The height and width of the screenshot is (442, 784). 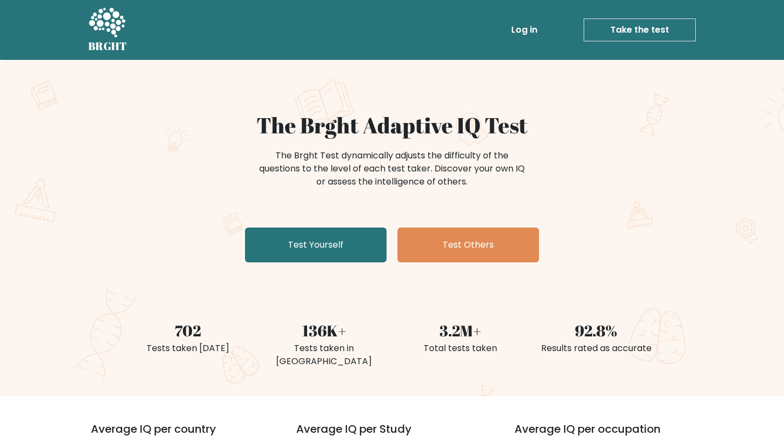 I want to click on div: Total tests taken, so click(x=460, y=349).